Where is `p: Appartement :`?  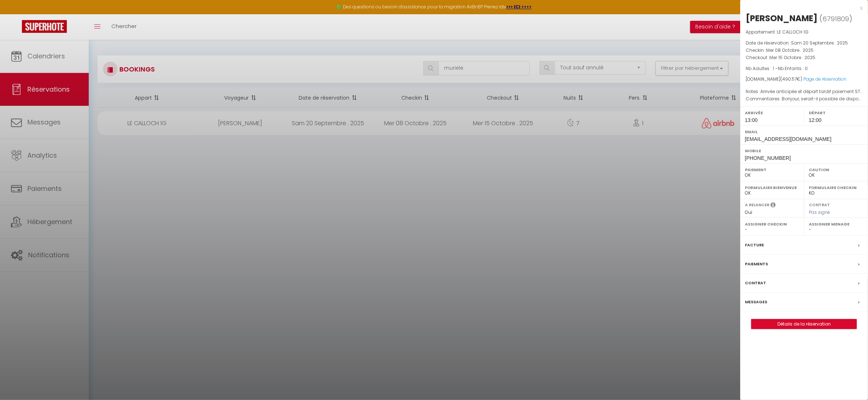 p: Appartement : is located at coordinates (805, 32).